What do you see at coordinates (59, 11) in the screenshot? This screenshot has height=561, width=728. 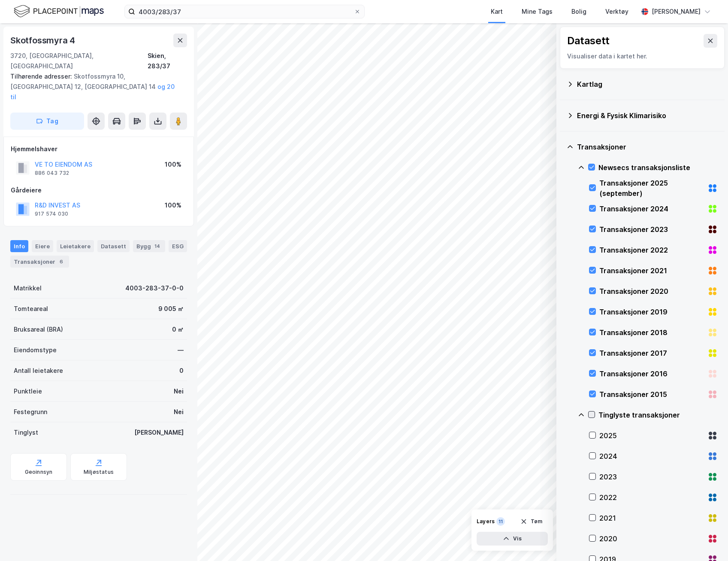 I see `img: logo.f888ab2527a4732fd821a326f86c7f29.svg` at bounding box center [59, 11].